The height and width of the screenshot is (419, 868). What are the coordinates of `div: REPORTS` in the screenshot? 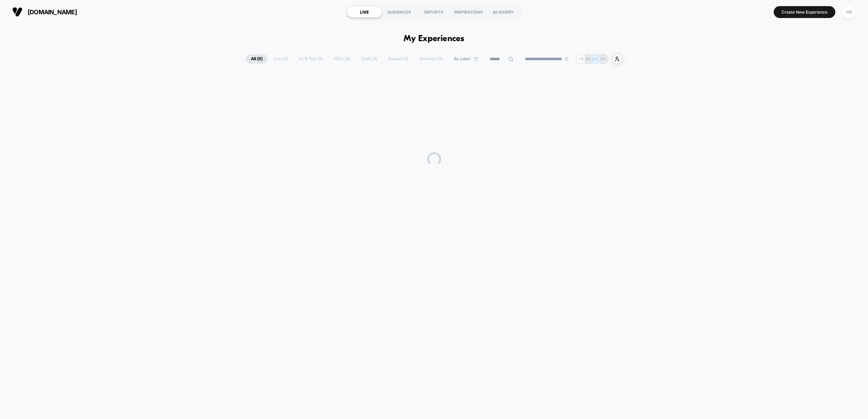 It's located at (434, 12).